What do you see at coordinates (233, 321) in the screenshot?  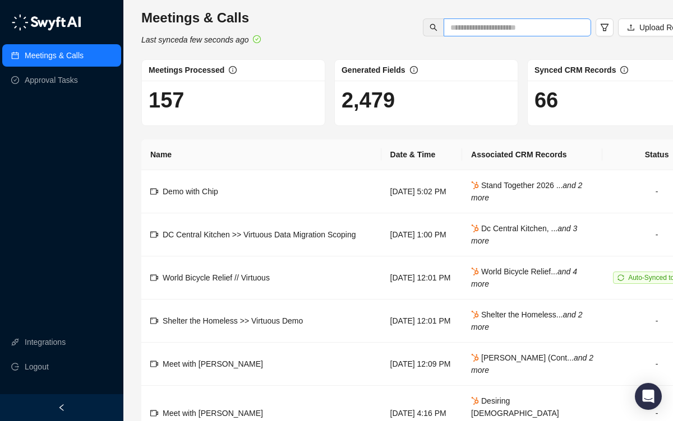 I see `span: Shelter the Homeless >> Virtuous Demo` at bounding box center [233, 321].